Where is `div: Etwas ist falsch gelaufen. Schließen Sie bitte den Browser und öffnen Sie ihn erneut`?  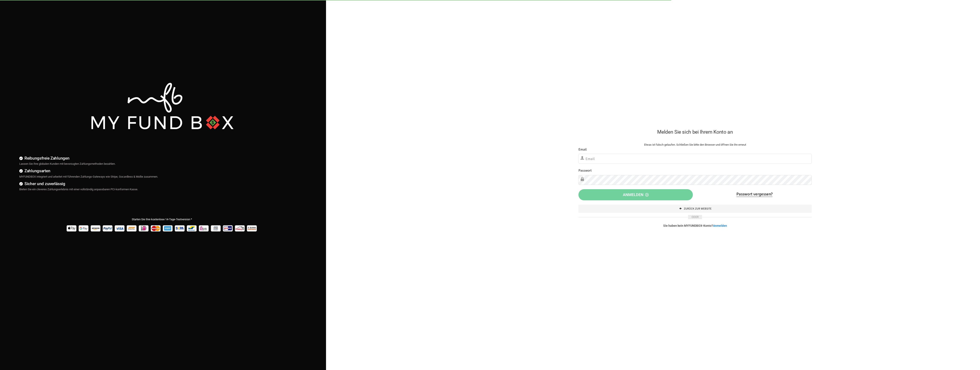 div: Etwas ist falsch gelaufen. Schließen Sie bitte den Browser und öffnen Sie ihn erneut is located at coordinates (695, 145).